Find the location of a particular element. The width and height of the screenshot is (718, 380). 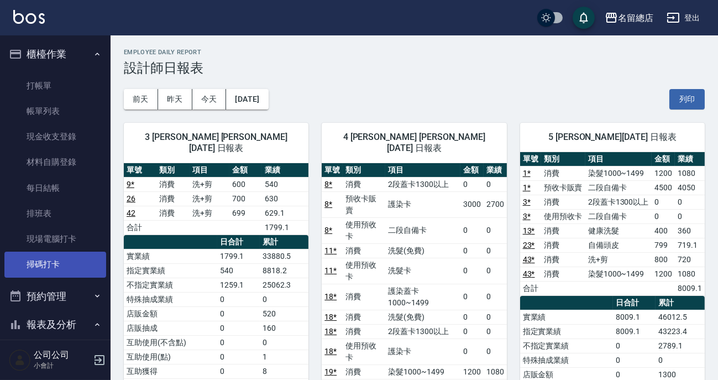

td: 46012.5 is located at coordinates (680, 317).